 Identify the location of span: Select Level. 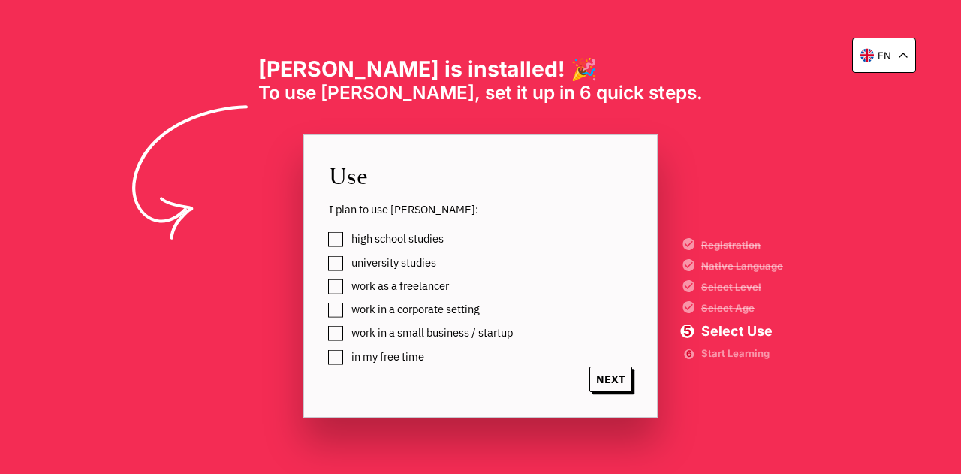
(742, 287).